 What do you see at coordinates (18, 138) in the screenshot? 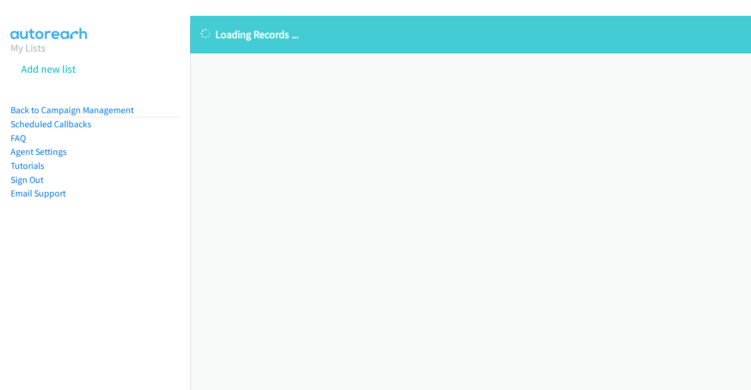
I see `a: FAQ` at bounding box center [18, 138].